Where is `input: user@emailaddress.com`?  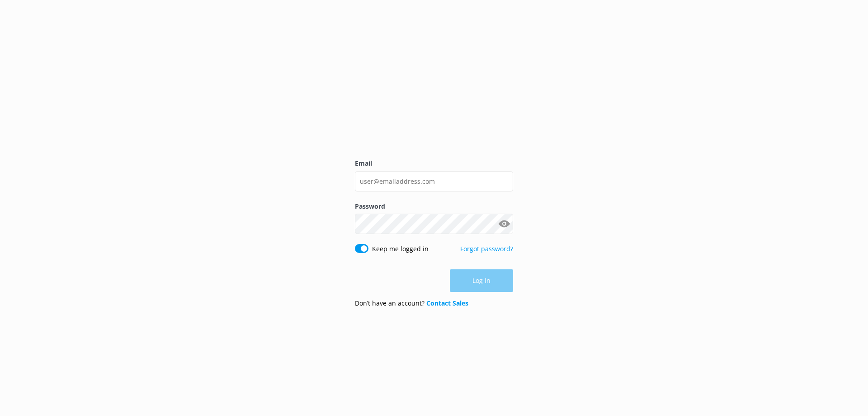
input: user@emailaddress.com is located at coordinates (434, 181).